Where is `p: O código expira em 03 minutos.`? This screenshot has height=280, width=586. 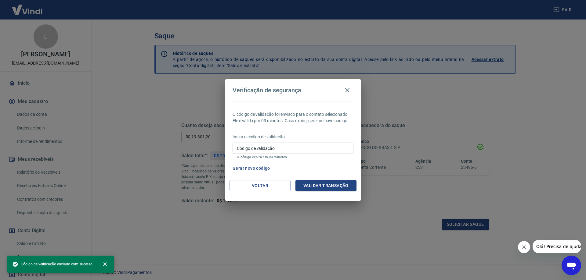
p: O código expira em 03 minutos. is located at coordinates (293, 157).